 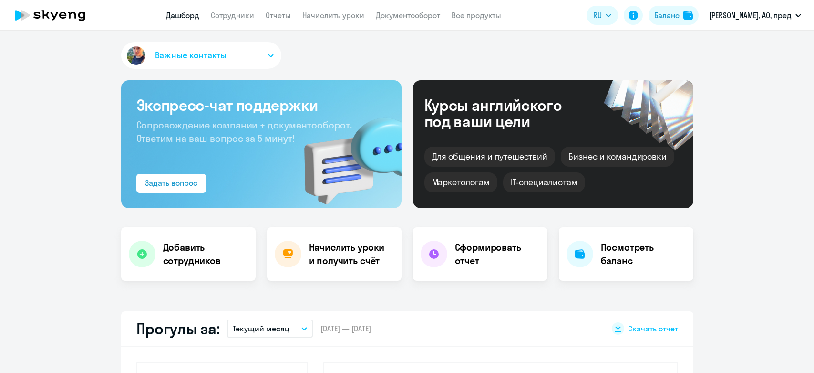 What do you see at coordinates (477, 15) in the screenshot?
I see `a: Все продукты` at bounding box center [477, 15].